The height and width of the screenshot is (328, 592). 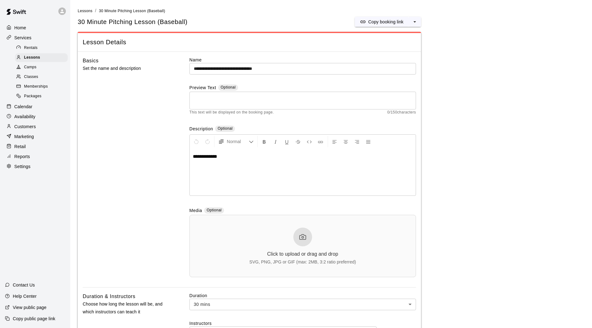 What do you see at coordinates (91, 61) in the screenshot?
I see `h6: Basics` at bounding box center [91, 61].